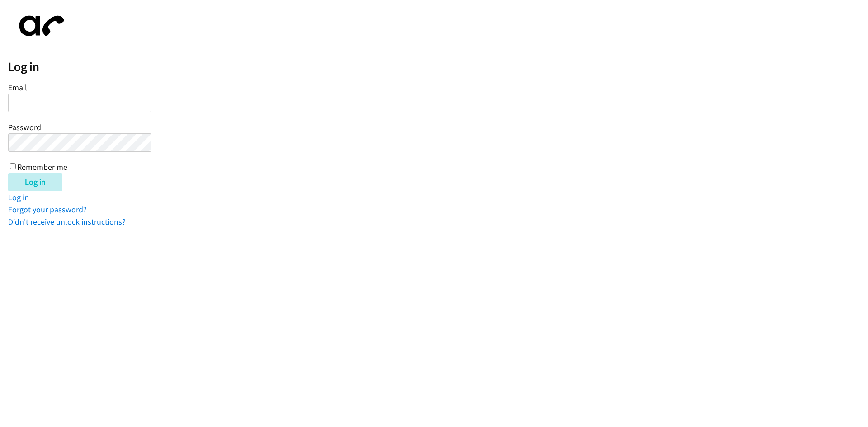 This screenshot has width=868, height=427. Describe the element at coordinates (438, 67) in the screenshot. I see `h2: Log in` at that location.